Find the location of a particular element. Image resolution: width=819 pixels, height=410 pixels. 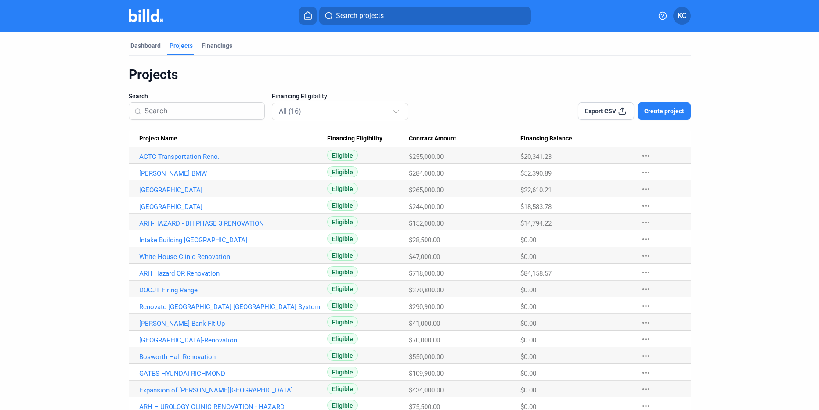

span: Project Name is located at coordinates (158, 139).